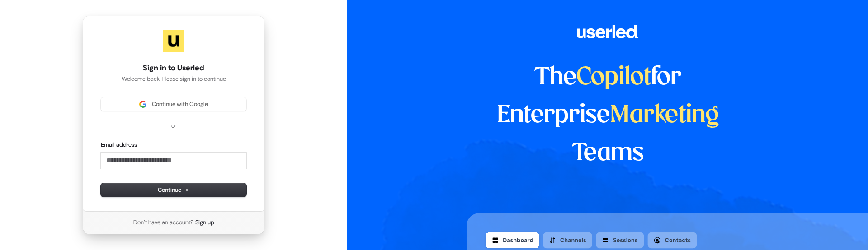 The width and height of the screenshot is (868, 250). I want to click on span: Marketing, so click(665, 115).